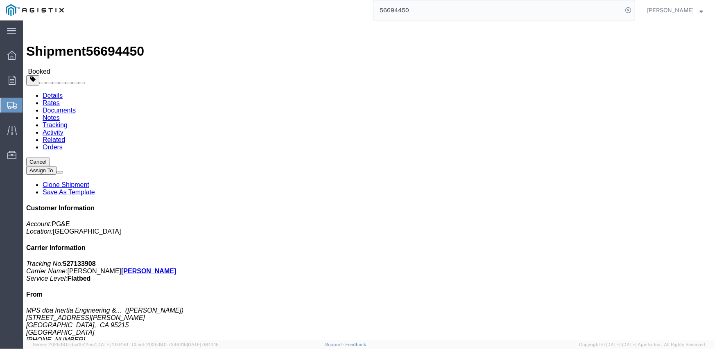 The image size is (715, 349). What do you see at coordinates (35, 10) in the screenshot?
I see `img: logo` at bounding box center [35, 10].